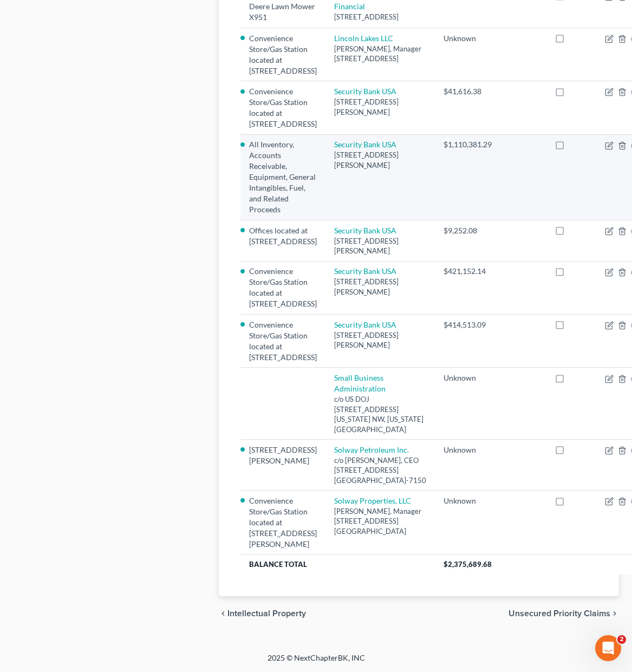 This screenshot has height=672, width=632. Describe the element at coordinates (467, 92) in the screenshot. I see `div: $41,616.38` at that location.